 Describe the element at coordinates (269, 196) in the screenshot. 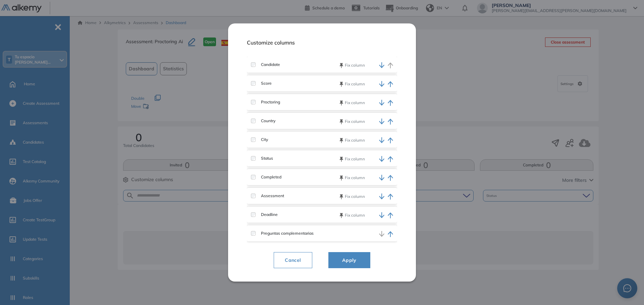

I see `label: Assessment` at that location.